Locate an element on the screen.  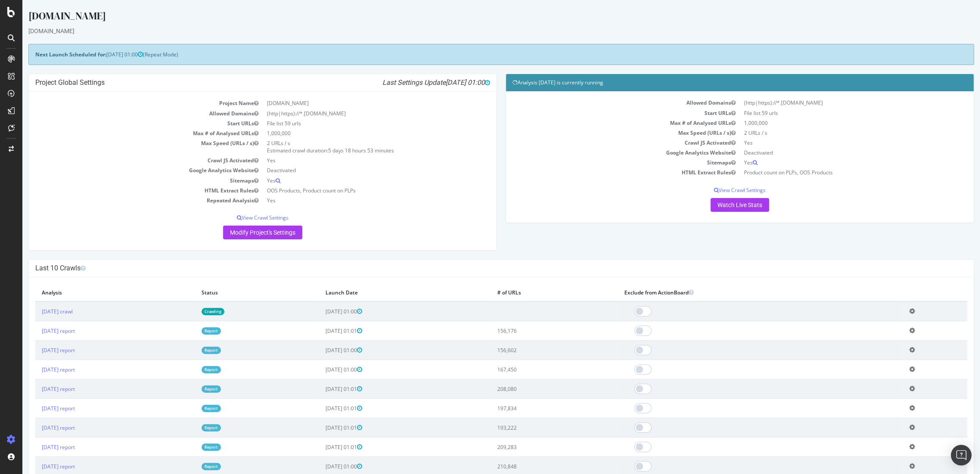
div: (Repeat Mode) is located at coordinates (479, 54).